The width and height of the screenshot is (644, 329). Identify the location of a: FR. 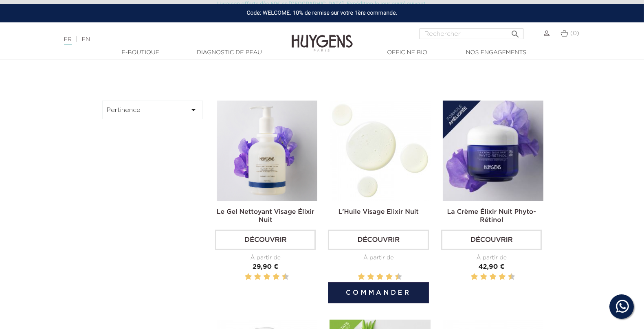
(68, 41).